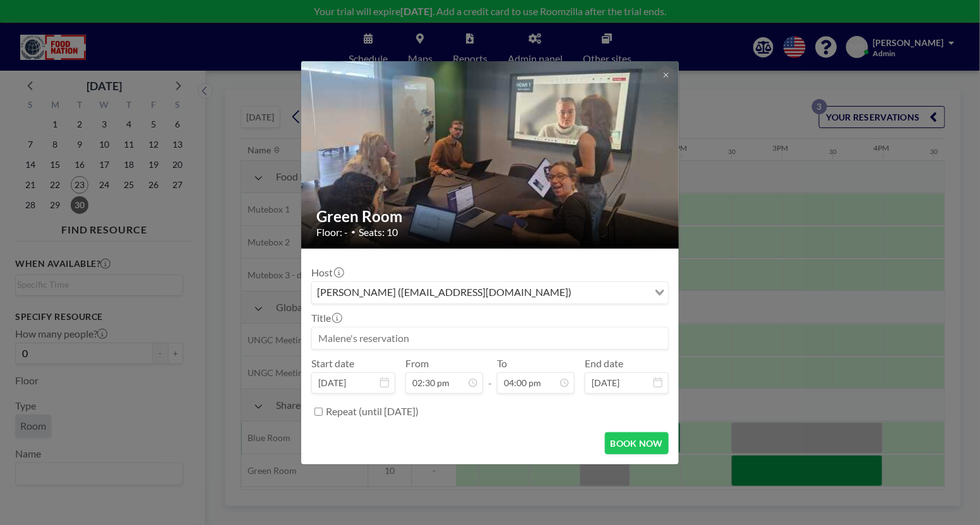 The height and width of the screenshot is (525, 980). What do you see at coordinates (502, 364) in the screenshot?
I see `label: To` at bounding box center [502, 364].